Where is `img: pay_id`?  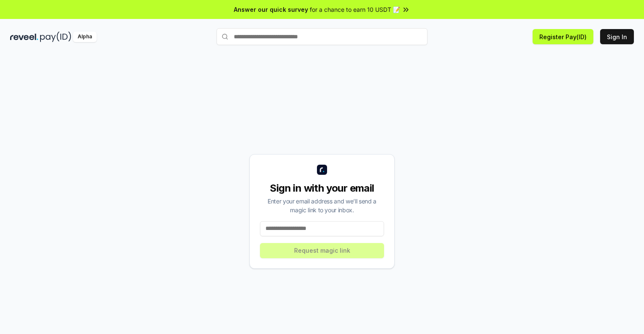
img: pay_id is located at coordinates (56, 37).